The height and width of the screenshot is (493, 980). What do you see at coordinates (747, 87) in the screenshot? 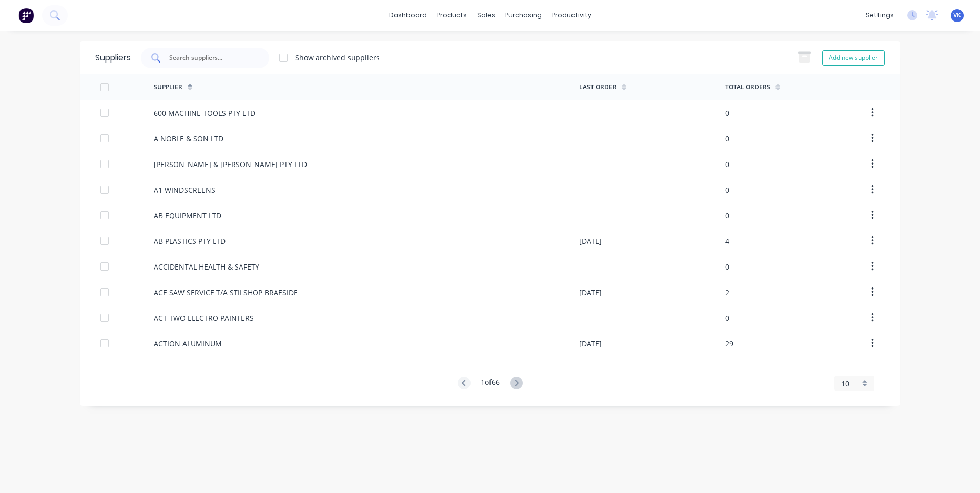
I see `div: Total Orders` at bounding box center [747, 87].